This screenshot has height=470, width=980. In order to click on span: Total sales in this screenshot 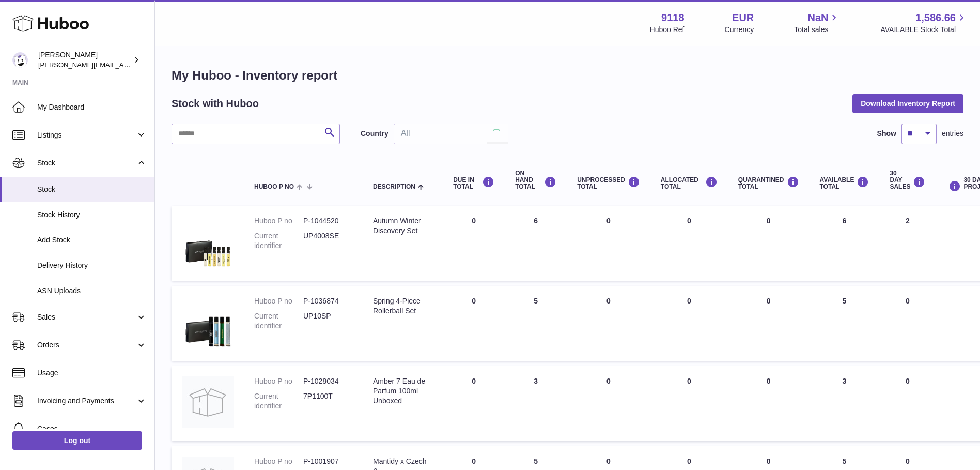, I will do `click(817, 29)`.